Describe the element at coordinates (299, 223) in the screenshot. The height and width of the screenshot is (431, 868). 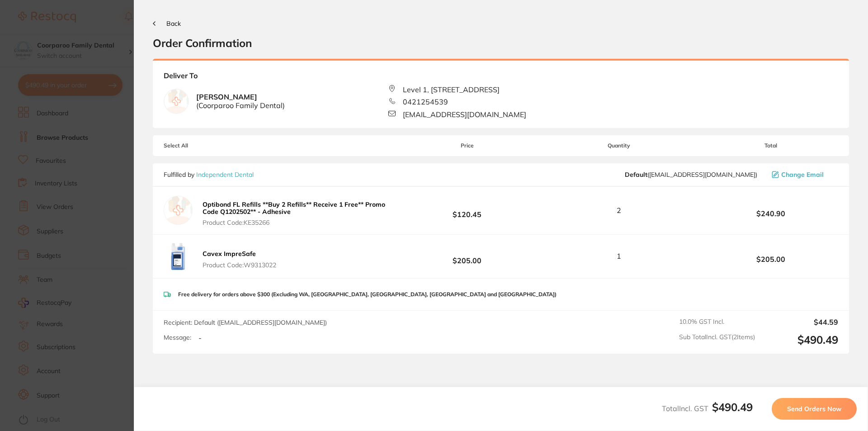
I see `span: Product Code: KE35266` at that location.